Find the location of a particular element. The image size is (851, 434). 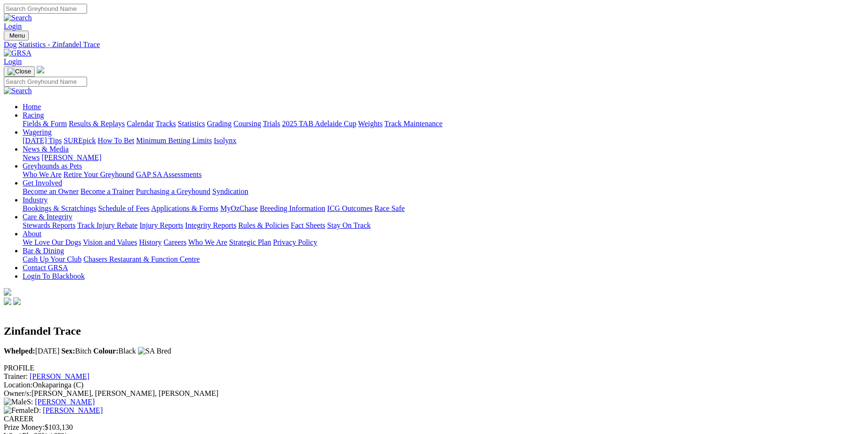

span: Menu is located at coordinates (17, 35).